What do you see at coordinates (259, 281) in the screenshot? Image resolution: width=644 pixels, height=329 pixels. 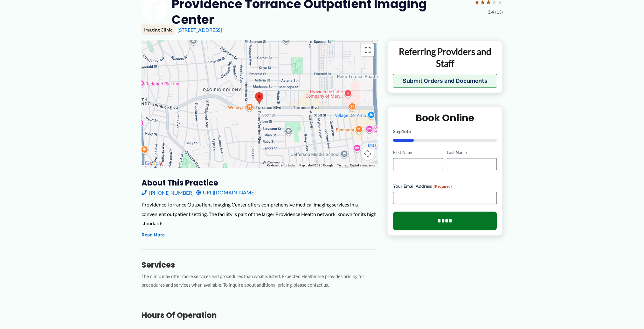 I see `p: The clinic may offer more services and procedures than what is listed. Expected Healthcare provid...` at bounding box center [259, 281].